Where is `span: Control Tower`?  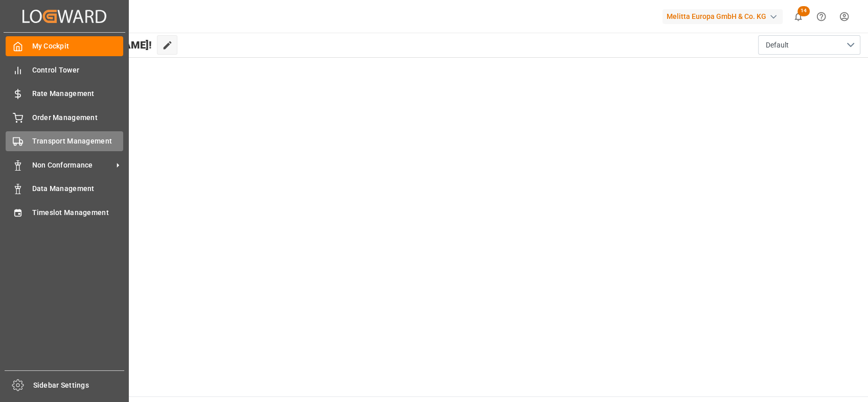 span: Control Tower is located at coordinates (77, 70).